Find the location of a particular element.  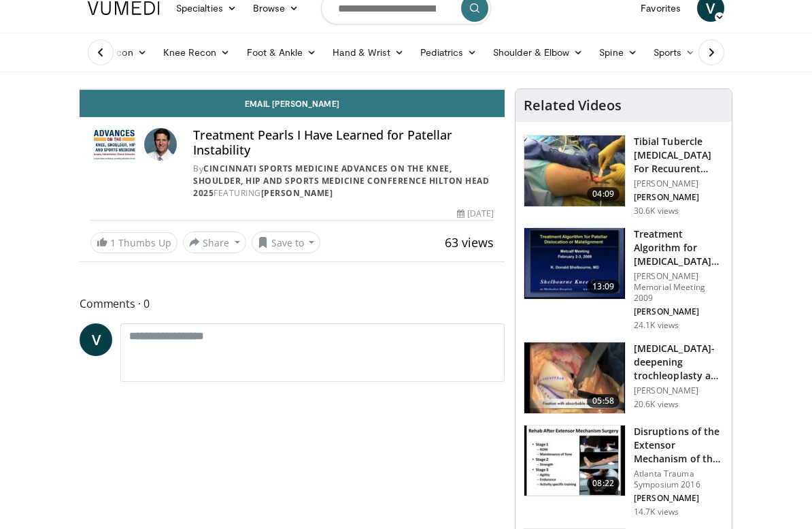

h4: Related Videos is located at coordinates (573, 105).